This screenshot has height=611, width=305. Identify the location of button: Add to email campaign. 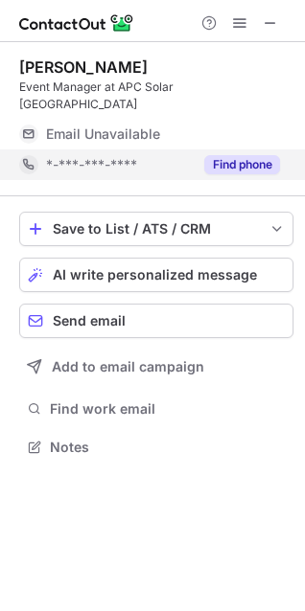
(156, 367).